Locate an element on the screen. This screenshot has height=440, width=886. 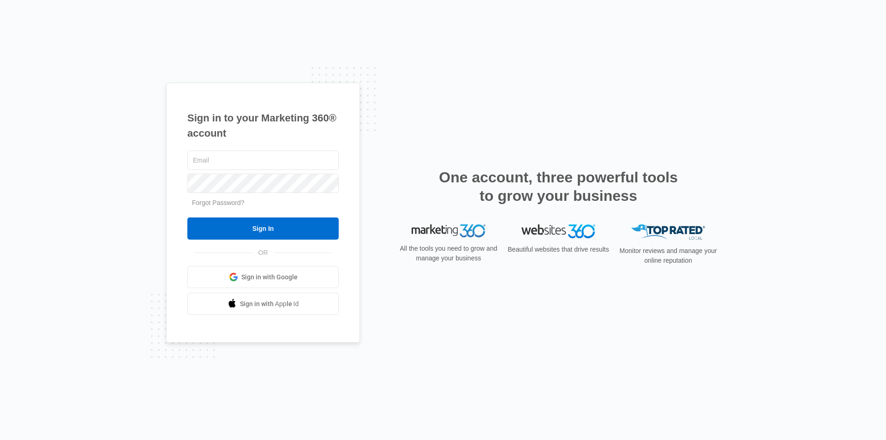
p: Monitor reviews and manage your online reputation is located at coordinates (668, 256).